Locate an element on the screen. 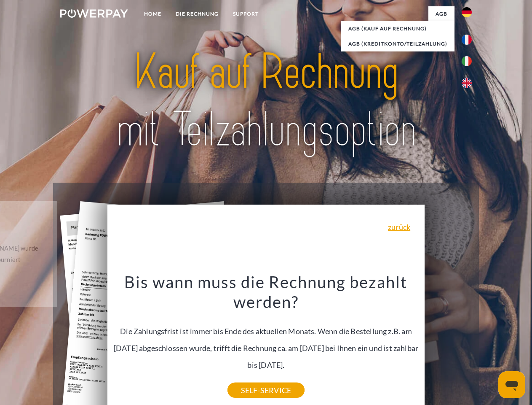 The width and height of the screenshot is (532, 405). a: SELF-SERVICE is located at coordinates (266, 390).